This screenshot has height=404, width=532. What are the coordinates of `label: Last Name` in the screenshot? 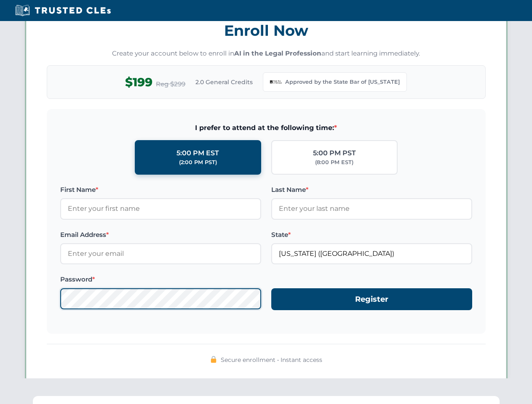 It's located at (371, 190).